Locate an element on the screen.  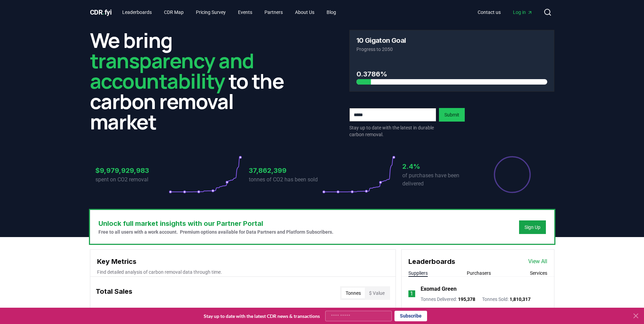
h3: Leaderboards is located at coordinates (432, 262).